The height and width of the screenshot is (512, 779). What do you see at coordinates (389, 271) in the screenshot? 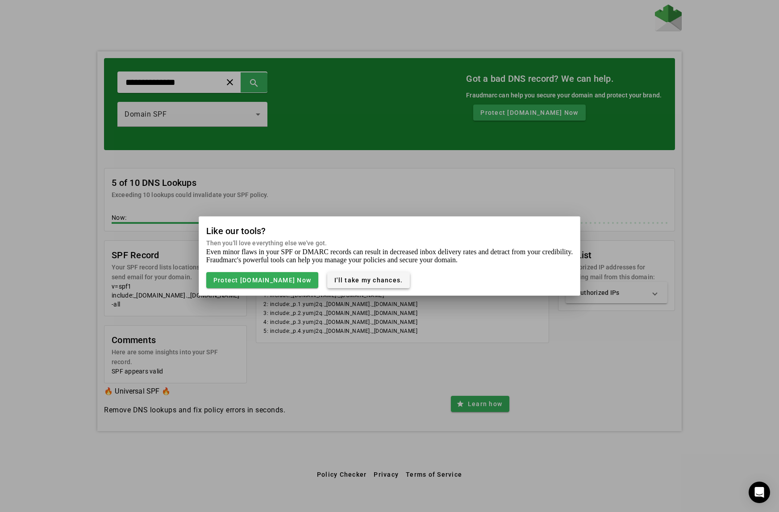
I see `mat-card-content: Even minor flaws in your SPF or DMARC records can result in decreased inbox delivery rates and de...` at bounding box center [389, 271].